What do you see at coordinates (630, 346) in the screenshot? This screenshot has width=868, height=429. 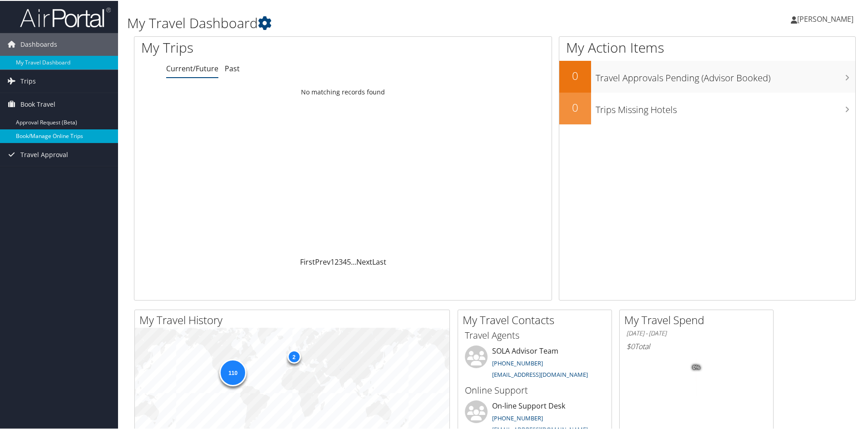 I see `span: $0` at bounding box center [630, 346].